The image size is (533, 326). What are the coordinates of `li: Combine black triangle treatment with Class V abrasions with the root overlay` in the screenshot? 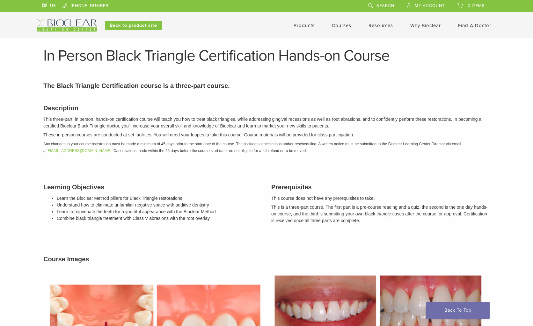 It's located at (159, 218).